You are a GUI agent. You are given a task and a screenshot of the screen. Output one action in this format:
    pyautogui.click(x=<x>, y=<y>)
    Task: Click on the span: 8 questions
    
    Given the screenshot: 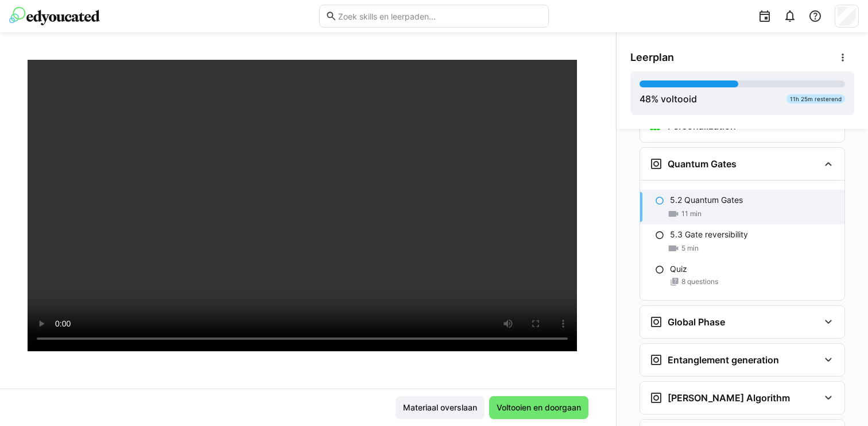 What is the action you would take?
    pyautogui.click(x=700, y=282)
    